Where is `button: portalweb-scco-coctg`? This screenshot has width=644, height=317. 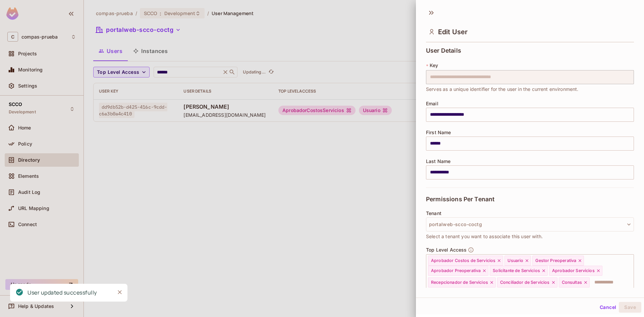
button: portalweb-scco-coctg is located at coordinates (530, 224).